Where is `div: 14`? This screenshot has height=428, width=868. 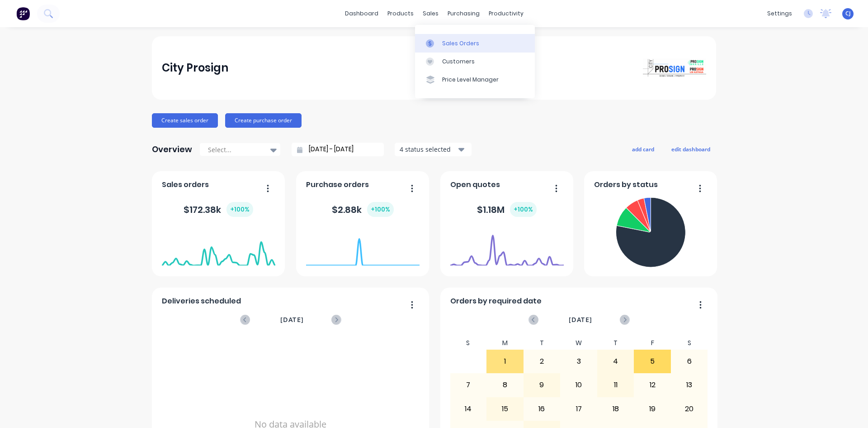
div: 14 is located at coordinates (468, 409).